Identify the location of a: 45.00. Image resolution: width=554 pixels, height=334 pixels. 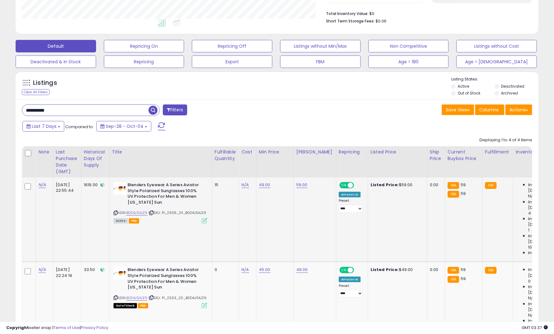
(264, 270).